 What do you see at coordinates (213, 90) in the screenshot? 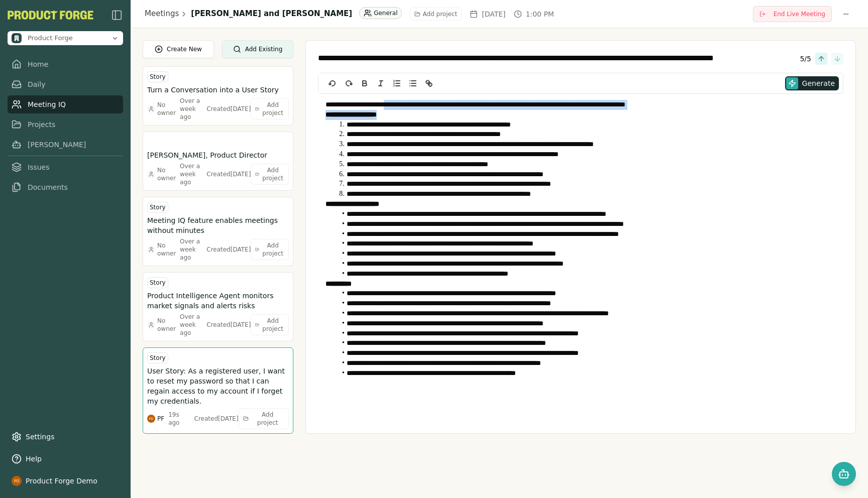
I see `h3: Turn a Conversation into a User Story` at bounding box center [213, 90].